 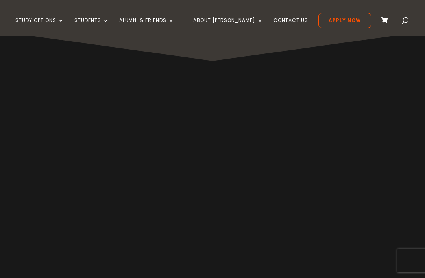 What do you see at coordinates (123, 226) in the screenshot?
I see `strong: Applications for 2026 are now open!` at bounding box center [123, 226].